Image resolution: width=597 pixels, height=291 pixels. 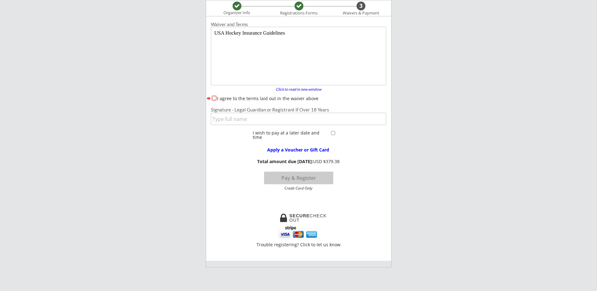 What do you see at coordinates (298, 188) in the screenshot?
I see `div: Credit Card Only` at bounding box center [298, 188].